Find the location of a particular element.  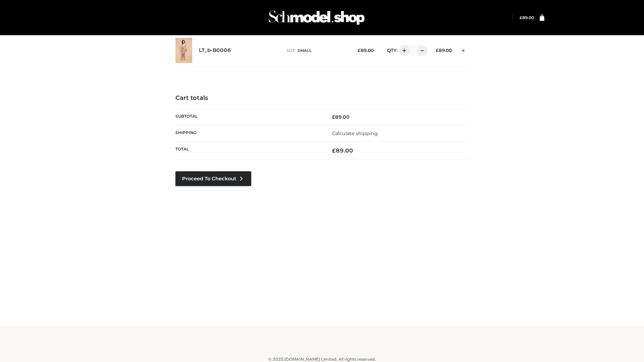

a: Proceed to Checkout is located at coordinates (214, 179).